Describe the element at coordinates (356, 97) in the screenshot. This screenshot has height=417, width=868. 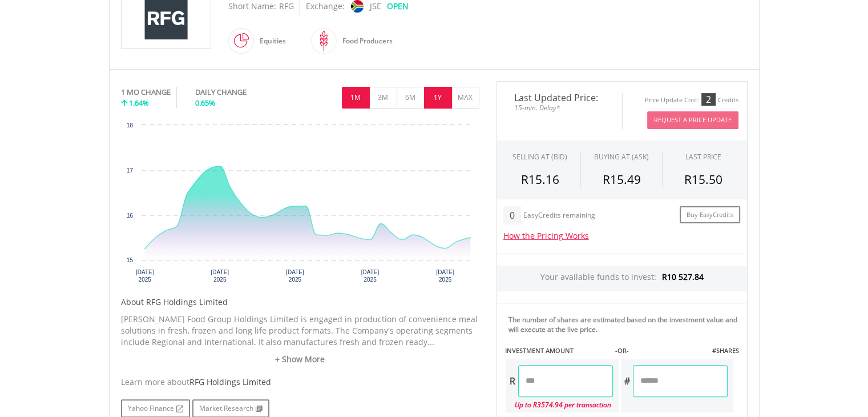
I see `button: 1M` at that location.